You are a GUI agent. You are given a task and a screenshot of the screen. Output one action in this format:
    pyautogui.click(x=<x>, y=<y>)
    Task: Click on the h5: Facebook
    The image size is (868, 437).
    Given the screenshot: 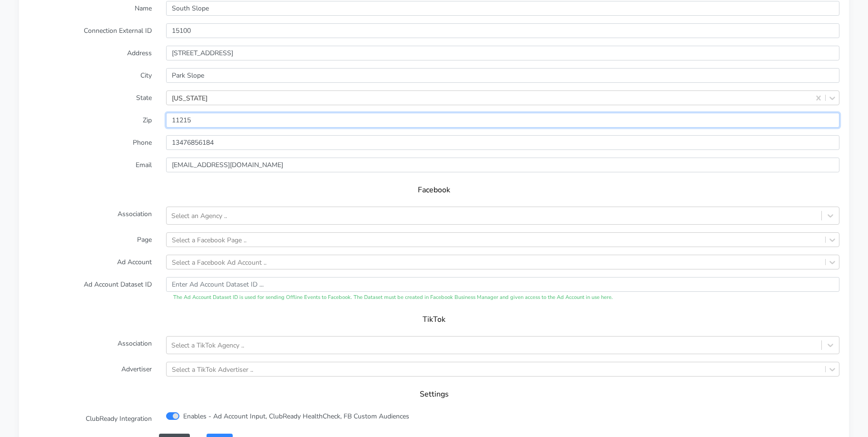 What is the action you would take?
    pyautogui.click(x=434, y=189)
    